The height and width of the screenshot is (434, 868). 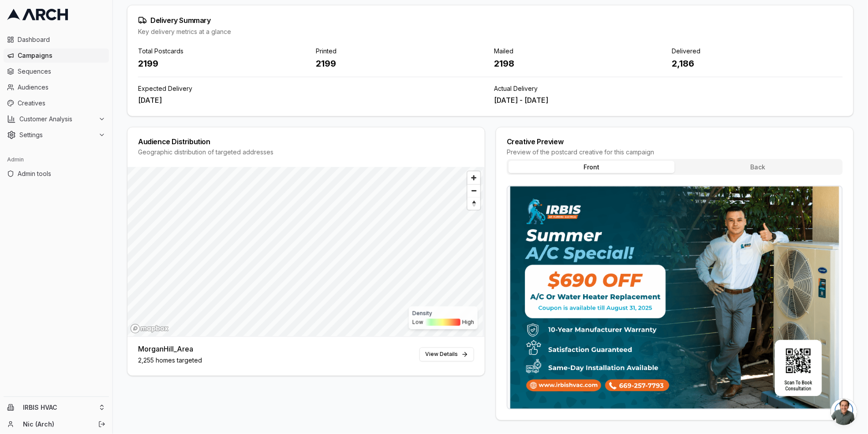 I want to click on span: Audiences, so click(x=61, y=88).